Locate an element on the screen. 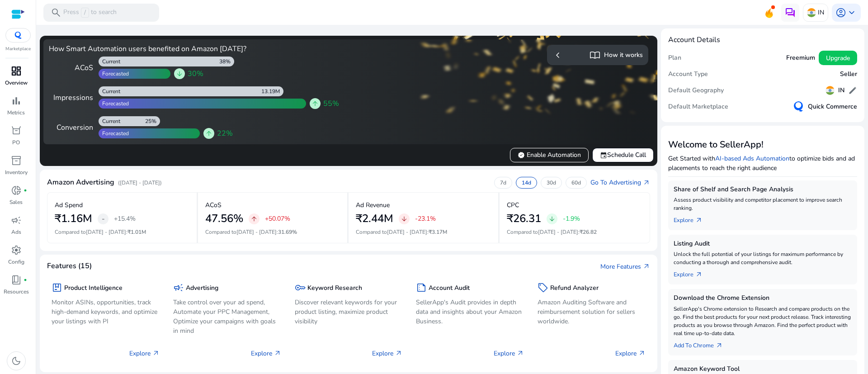 This screenshot has width=868, height=374. p: 60d is located at coordinates (576, 183).